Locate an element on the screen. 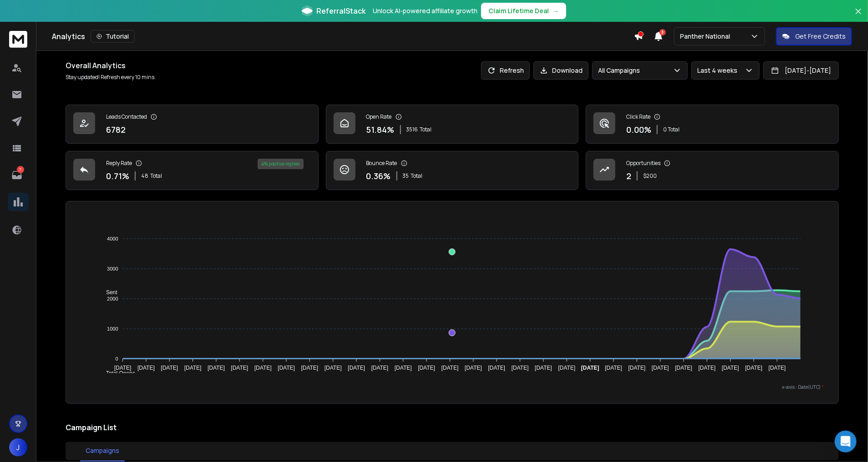 This screenshot has height=462, width=868. a: 7 is located at coordinates (17, 175).